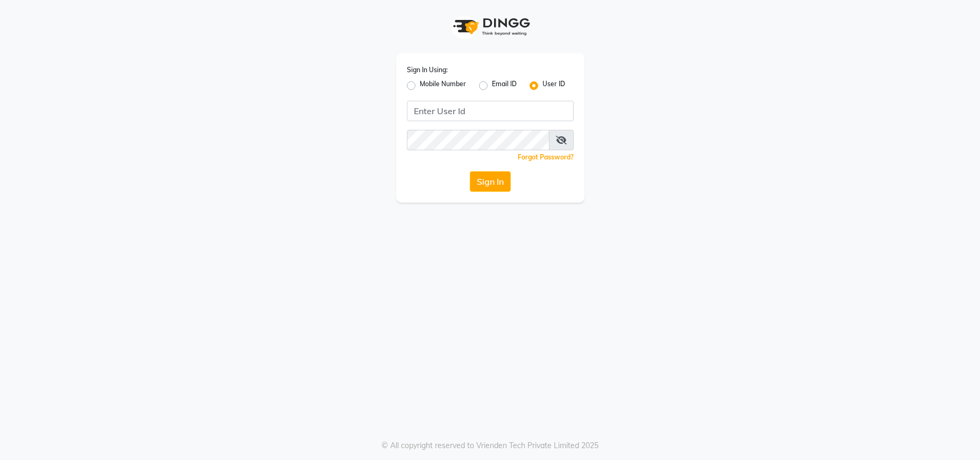 The height and width of the screenshot is (460, 980). I want to click on button: Sign In, so click(490, 181).